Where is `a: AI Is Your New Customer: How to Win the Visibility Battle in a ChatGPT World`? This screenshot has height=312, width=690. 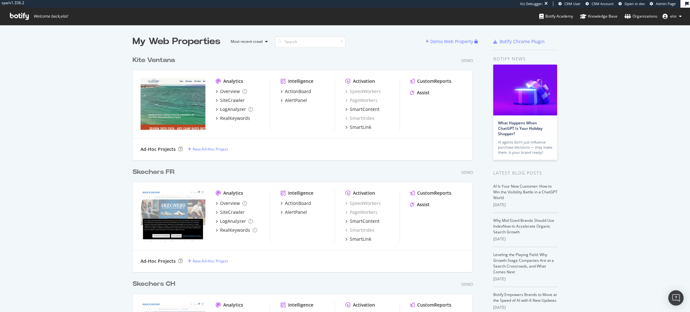 a: AI Is Your New Customer: How to Win the Visibility Battle in a ChatGPT World is located at coordinates (525, 192).